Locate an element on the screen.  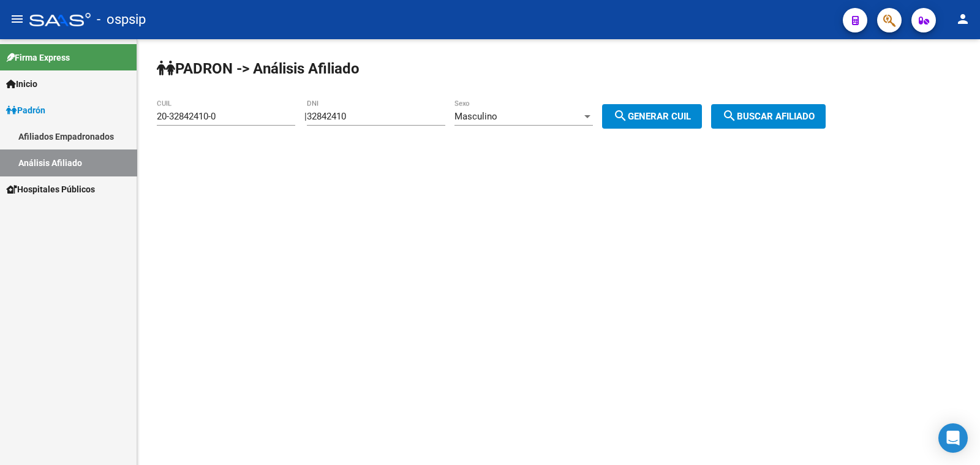
span: Padrón is located at coordinates (25, 110).